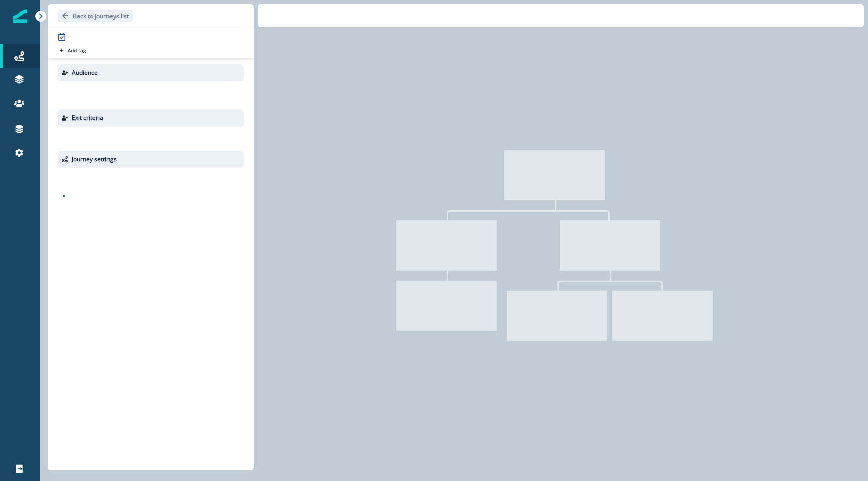 This screenshot has width=868, height=481. Describe the element at coordinates (20, 16) in the screenshot. I see `img: Inflection` at that location.